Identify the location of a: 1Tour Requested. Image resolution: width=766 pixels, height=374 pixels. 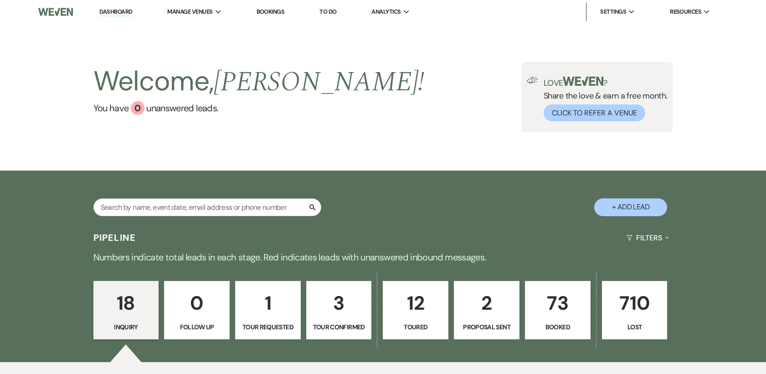
(268, 310).